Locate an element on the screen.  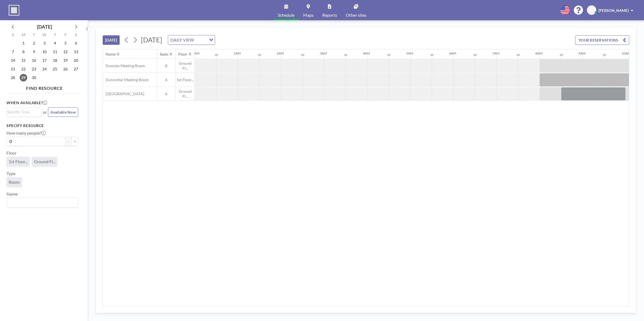
span: Tuesday, September 9, 2025 is located at coordinates (34, 52).